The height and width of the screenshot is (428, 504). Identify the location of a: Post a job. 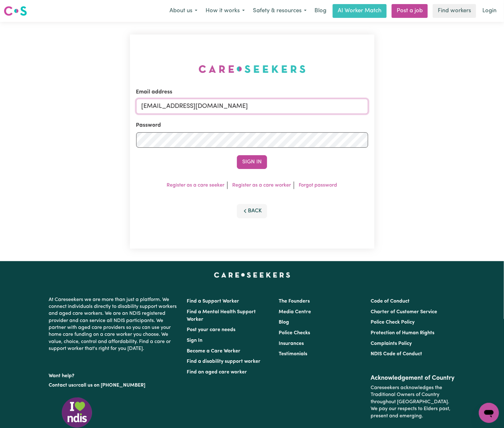
(409, 11).